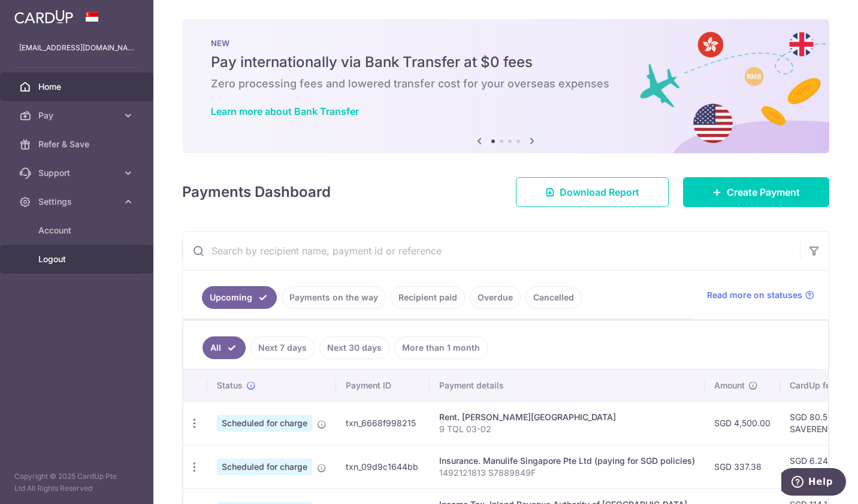  What do you see at coordinates (78, 259) in the screenshot?
I see `span: Logout` at bounding box center [78, 259].